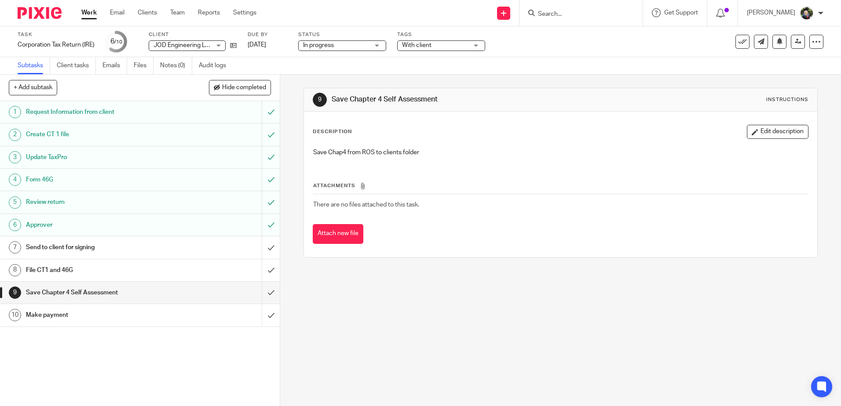 The width and height of the screenshot is (841, 406). Describe the element at coordinates (89, 13) in the screenshot. I see `a: Work` at that location.